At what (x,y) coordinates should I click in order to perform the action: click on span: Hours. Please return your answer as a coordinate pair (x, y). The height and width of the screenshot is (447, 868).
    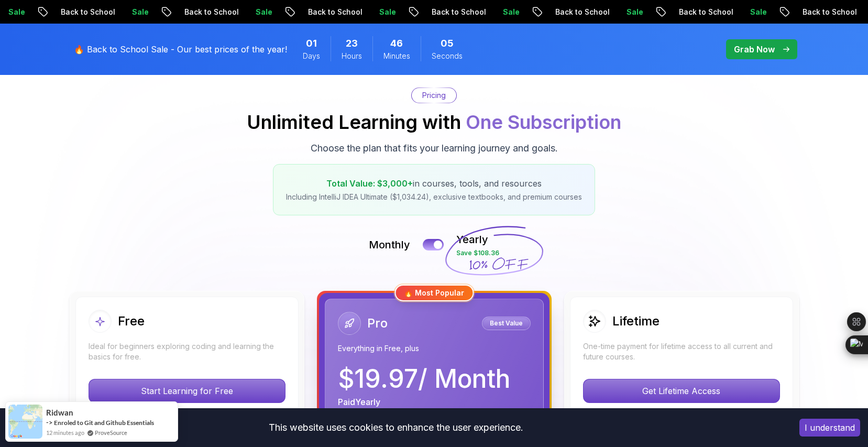
    Looking at the image, I should click on (351, 56).